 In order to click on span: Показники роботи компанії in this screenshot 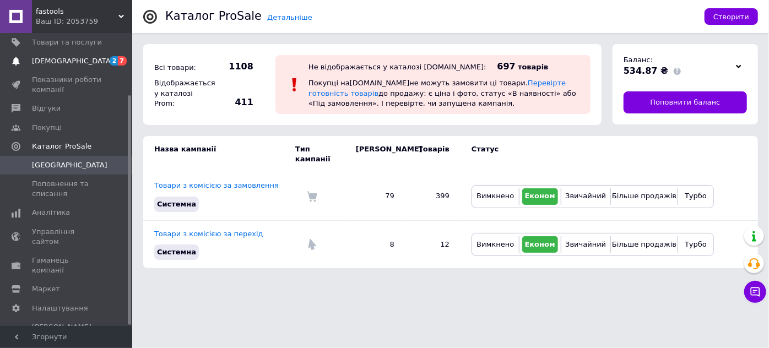, I will do `click(67, 85)`.